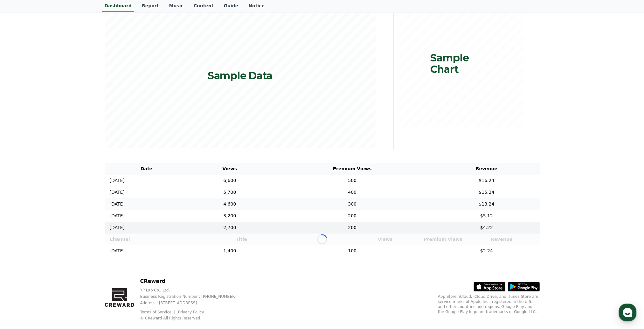 This screenshot has width=644, height=329. Describe the element at coordinates (230, 168) in the screenshot. I see `th: Views` at that location.